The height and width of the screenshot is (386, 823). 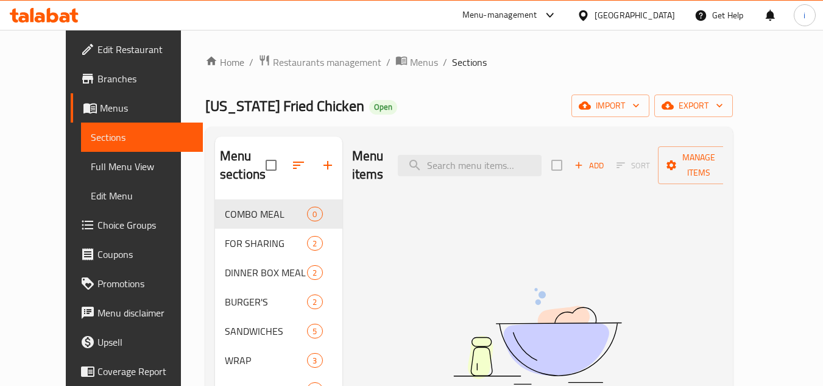 What do you see at coordinates (327, 62) in the screenshot?
I see `span: Restaurants management` at bounding box center [327, 62].